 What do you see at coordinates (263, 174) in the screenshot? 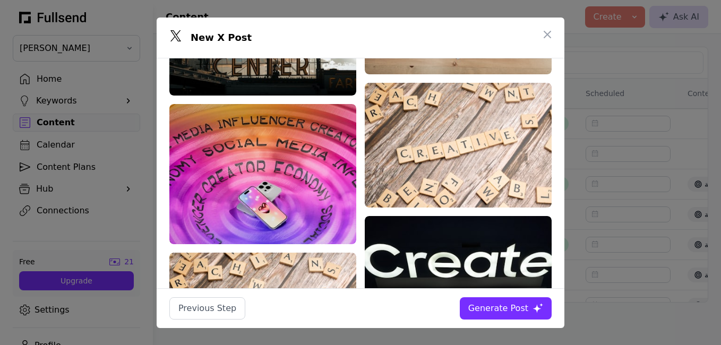
I see `img: A cell phone sitting on top of a purple circle` at bounding box center [263, 174].